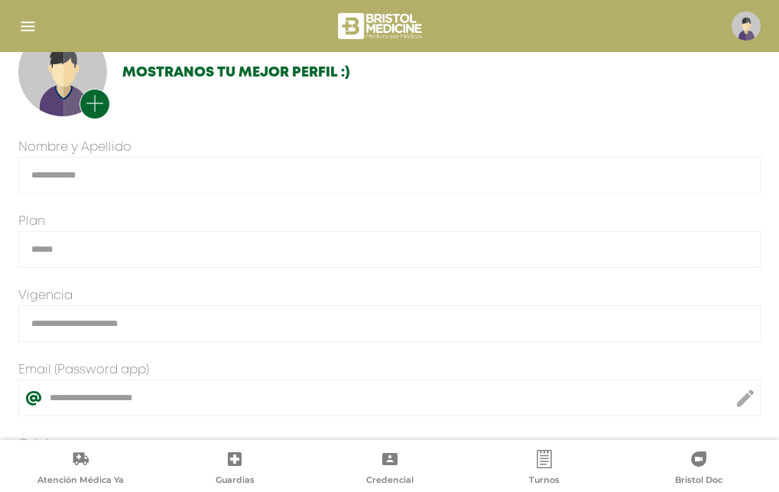 The height and width of the screenshot is (492, 779). I want to click on a: Guardias, so click(235, 469).